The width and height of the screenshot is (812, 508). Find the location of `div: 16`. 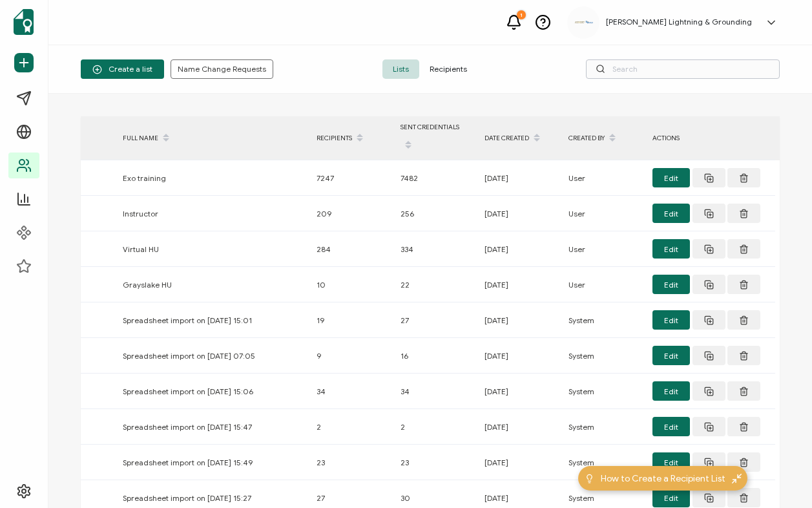

div: 16 is located at coordinates (436, 355).